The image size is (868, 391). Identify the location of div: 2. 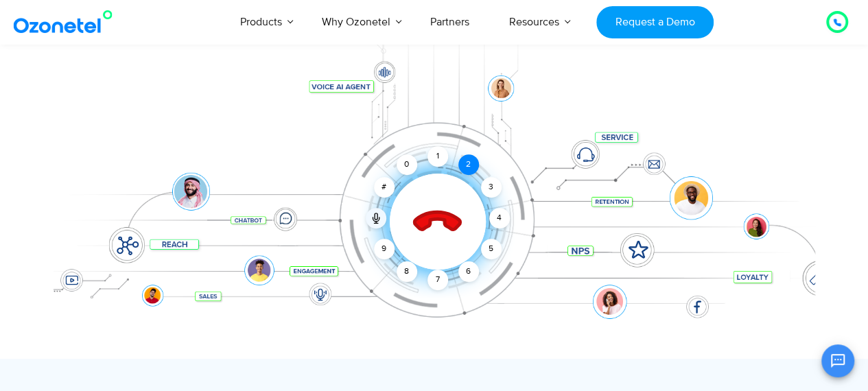
(469, 165).